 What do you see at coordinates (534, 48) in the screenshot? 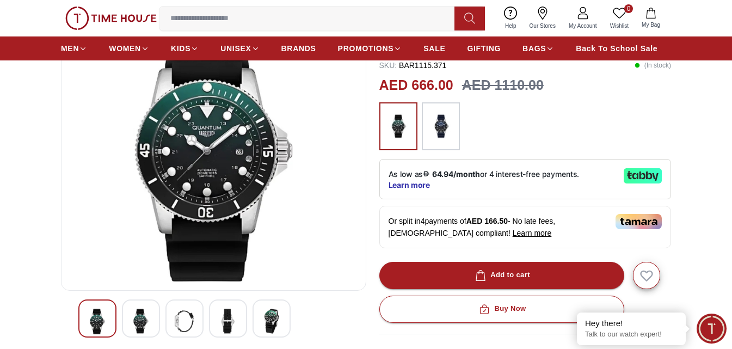
I see `span: BAGS` at bounding box center [534, 48].